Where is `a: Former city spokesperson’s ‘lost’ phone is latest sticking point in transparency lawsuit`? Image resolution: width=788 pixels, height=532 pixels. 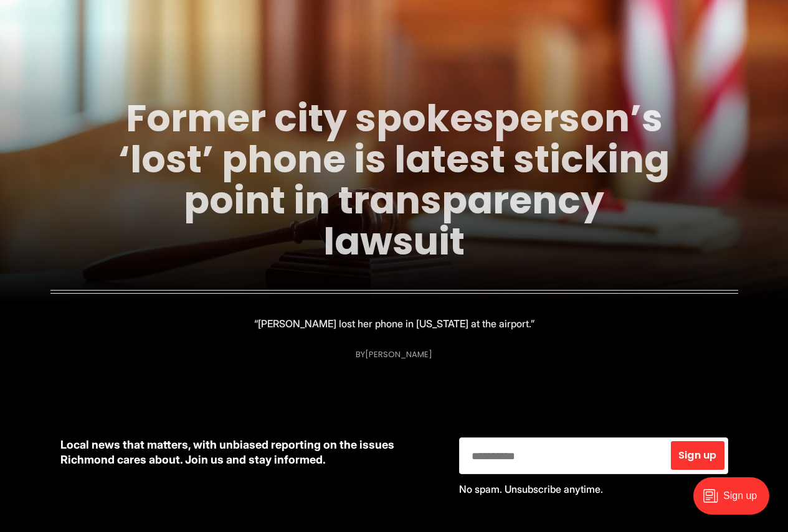
a: Former city spokesperson’s ‘lost’ phone is latest sticking point in transparency lawsuit is located at coordinates (393, 180).